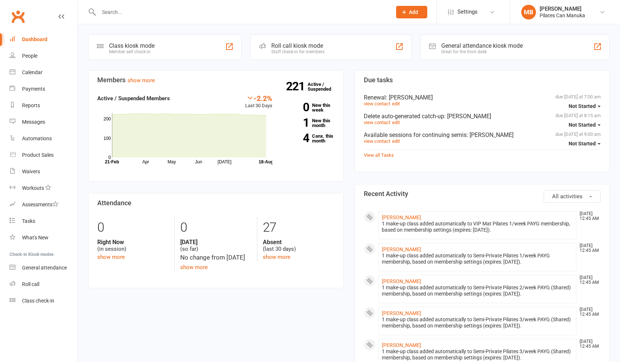 The image size is (620, 362). Describe the element at coordinates (259, 102) in the screenshot. I see `div: Last 30 Days` at that location.